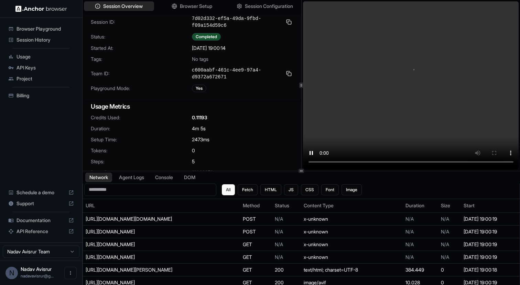 Image resolution: width=520 pixels, height=285 pixels. I want to click on span: Tags:, so click(141, 59).